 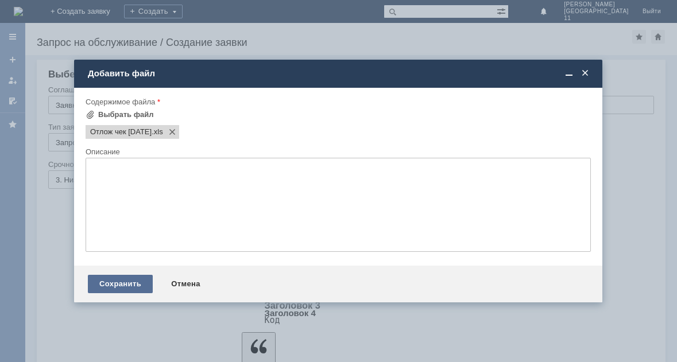 What do you see at coordinates (337, 151) in the screenshot?
I see `div: Описание` at bounding box center [337, 151].